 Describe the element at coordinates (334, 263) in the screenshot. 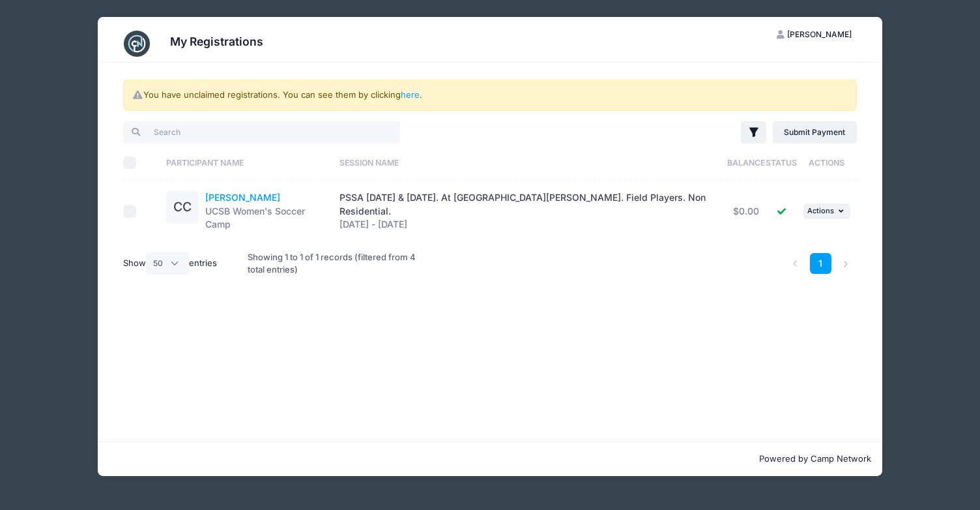

I see `div: Showing 1 to 1 of 1 records (filtered from 4 total entries)` at that location.